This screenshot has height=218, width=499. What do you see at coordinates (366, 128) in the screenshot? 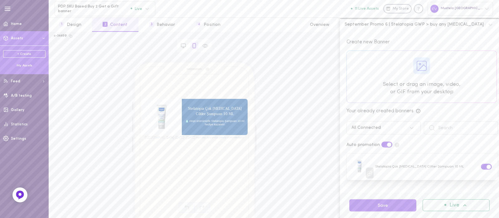
I see `div: All Connected` at bounding box center [366, 128].